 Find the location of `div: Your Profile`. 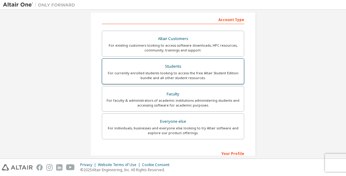

div: Your Profile is located at coordinates (173, 153).